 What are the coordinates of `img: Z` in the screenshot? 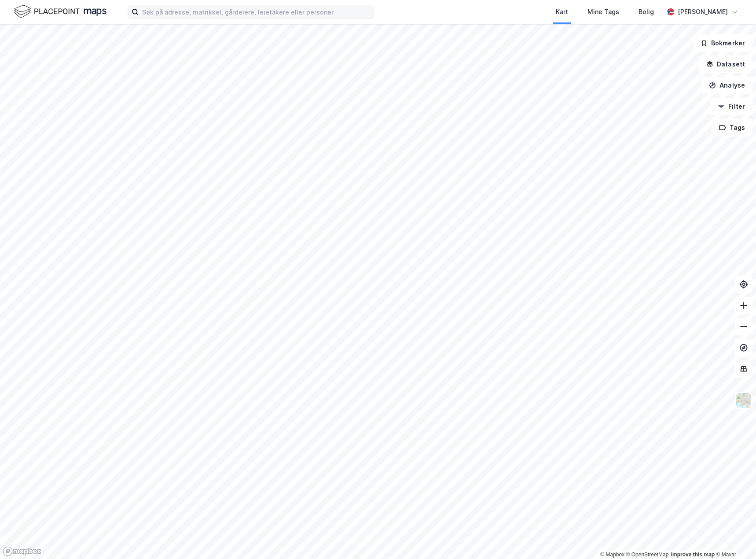 It's located at (744, 400).